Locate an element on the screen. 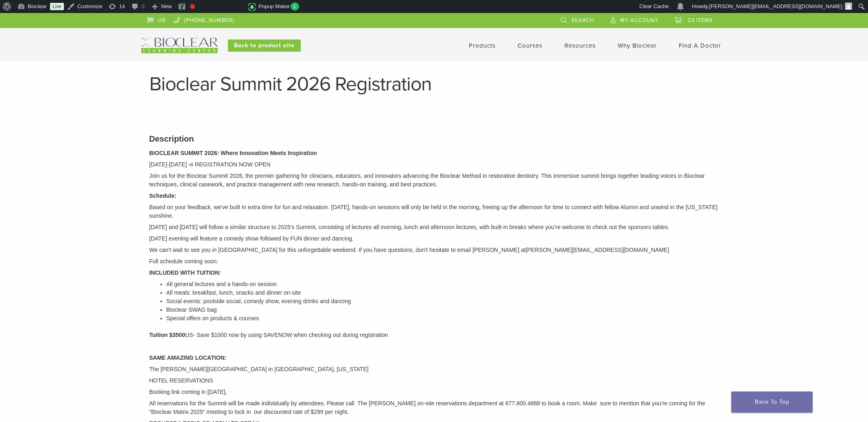  div: Focus keyphrase not set is located at coordinates (192, 6).